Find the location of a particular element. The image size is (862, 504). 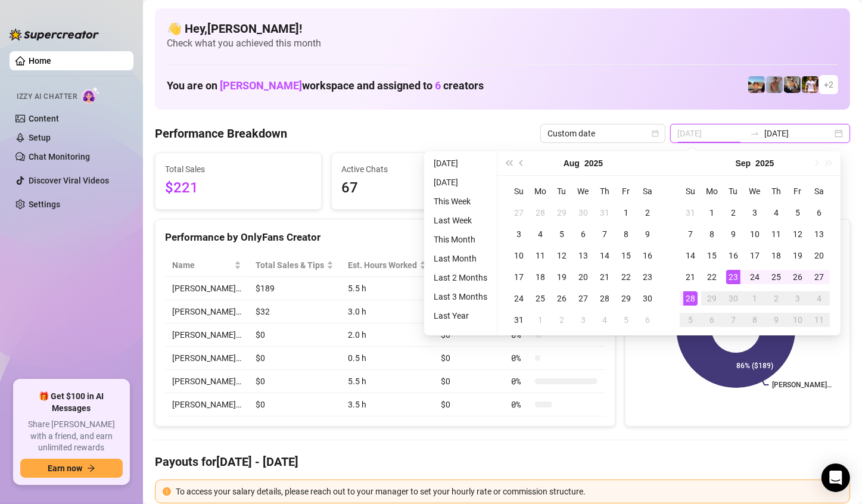

th: Th is located at coordinates (605, 191).